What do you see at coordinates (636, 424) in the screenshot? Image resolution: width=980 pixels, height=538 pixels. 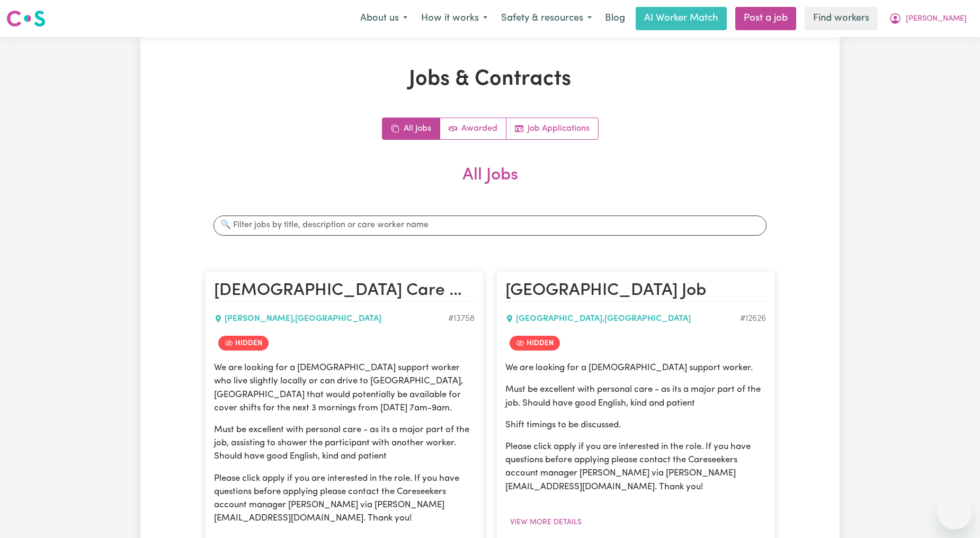 I see `p: Shift timings to be discussed.` at bounding box center [636, 424].